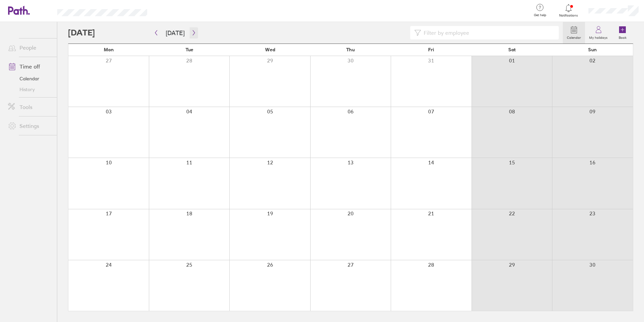  Describe the element at coordinates (512, 50) in the screenshot. I see `span: Sat` at that location.